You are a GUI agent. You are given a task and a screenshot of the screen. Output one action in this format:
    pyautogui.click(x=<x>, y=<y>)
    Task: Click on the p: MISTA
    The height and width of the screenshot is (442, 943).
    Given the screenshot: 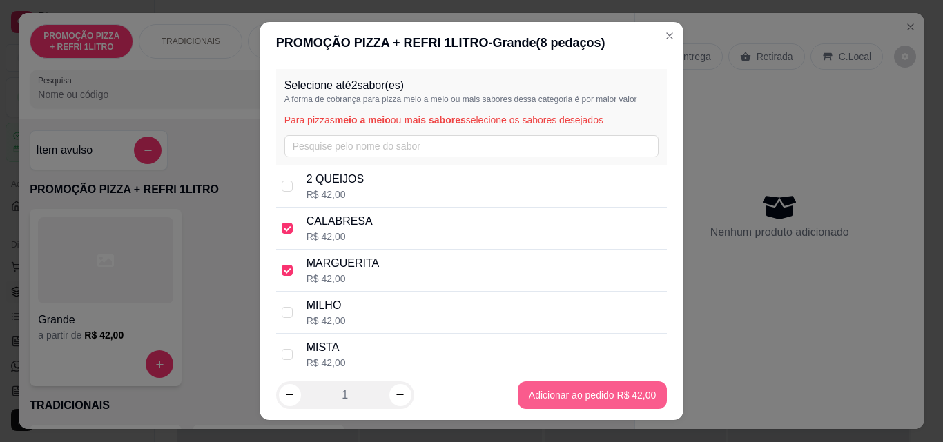 What is the action you would take?
    pyautogui.click(x=326, y=348)
    